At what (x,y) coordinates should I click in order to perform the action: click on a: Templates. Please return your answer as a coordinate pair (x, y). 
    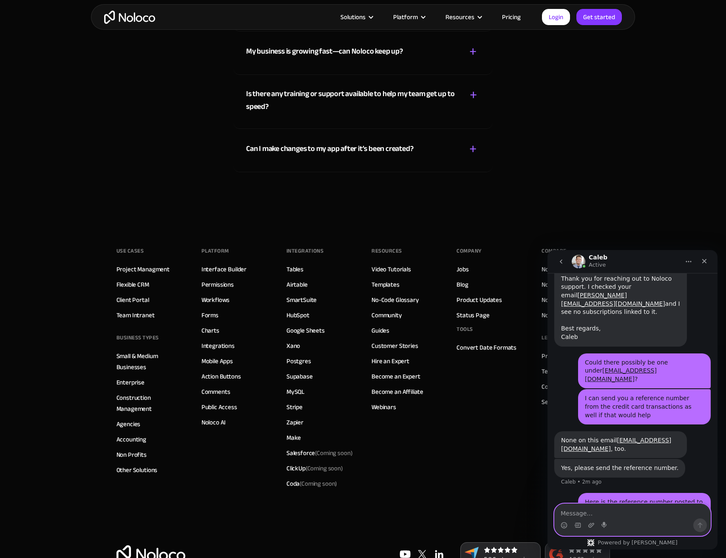
    Looking at the image, I should click on (386, 284).